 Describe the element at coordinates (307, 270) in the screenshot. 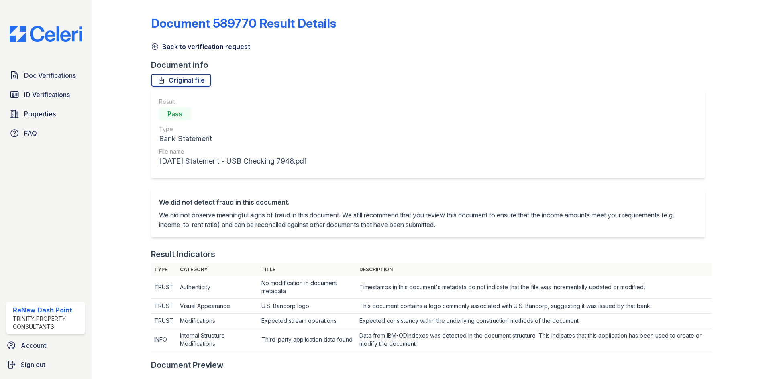

I see `th: Title` at that location.